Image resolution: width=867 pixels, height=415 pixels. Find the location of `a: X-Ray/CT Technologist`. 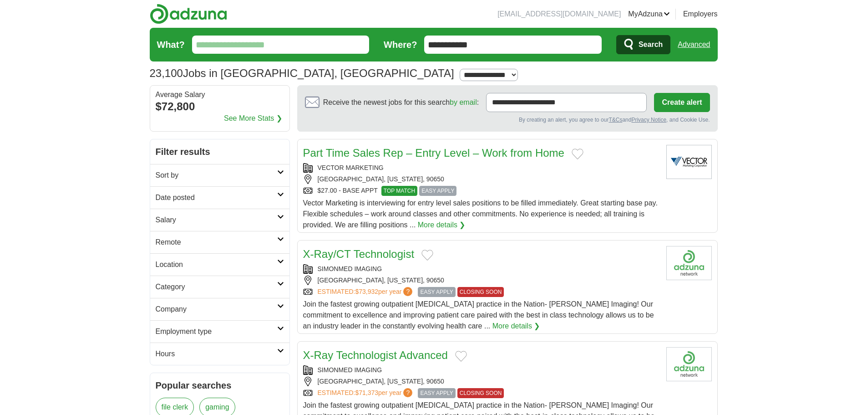

a: X-Ray/CT Technologist is located at coordinates (359, 254).